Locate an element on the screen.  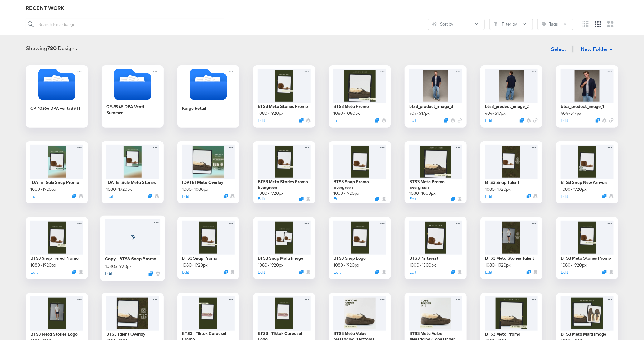
div: bts3_product_image_2 is located at coordinates (507, 106).